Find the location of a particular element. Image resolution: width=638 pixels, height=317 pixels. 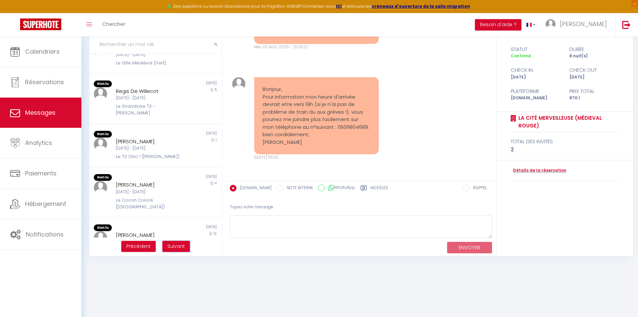

div: check in is located at coordinates (536, 70).